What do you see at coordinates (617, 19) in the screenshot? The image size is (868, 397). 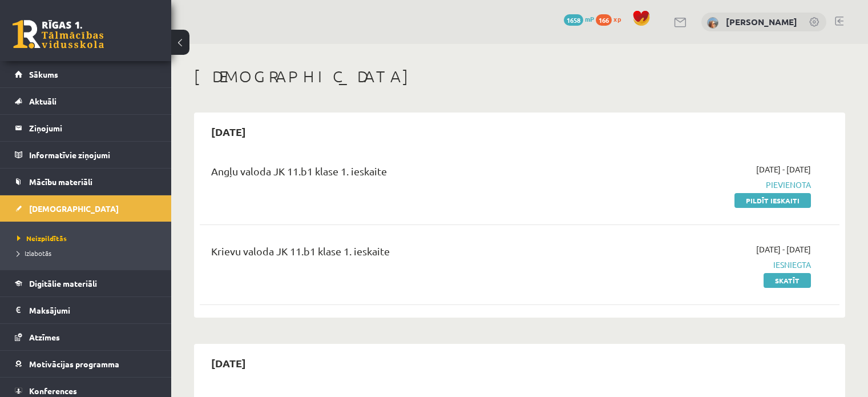 I see `span: xp` at bounding box center [617, 19].